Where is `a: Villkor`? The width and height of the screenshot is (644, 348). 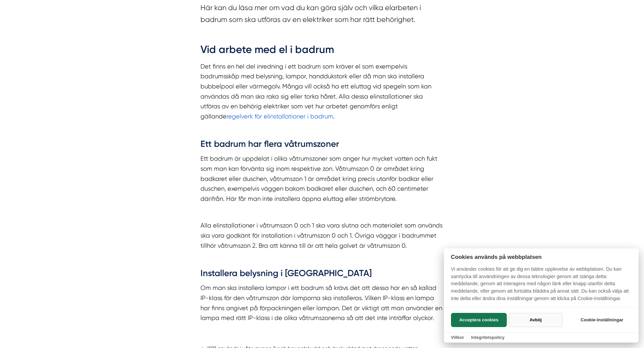
a: Villkor is located at coordinates (458, 337).